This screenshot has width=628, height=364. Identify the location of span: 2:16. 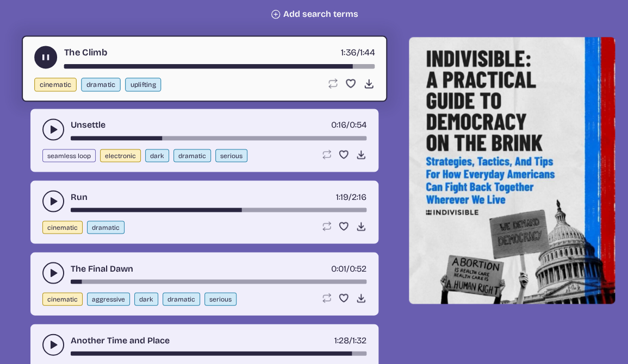
(359, 196).